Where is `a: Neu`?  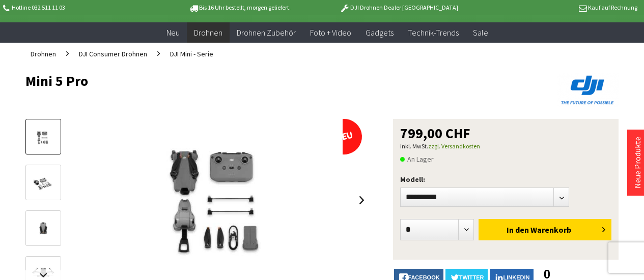 a: Neu is located at coordinates (173, 32).